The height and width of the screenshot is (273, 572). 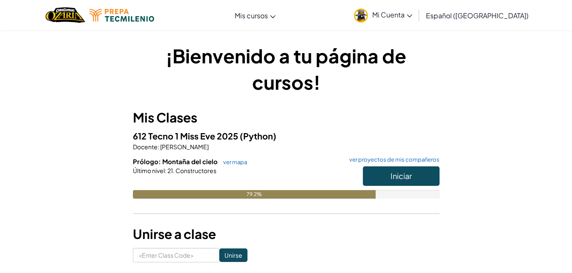 I want to click on a: ver mapa, so click(x=233, y=162).